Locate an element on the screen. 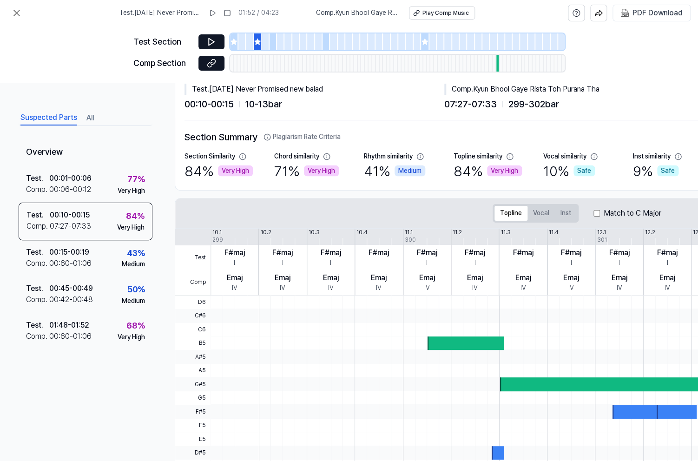 This screenshot has width=698, height=461. button: help is located at coordinates (576, 13).